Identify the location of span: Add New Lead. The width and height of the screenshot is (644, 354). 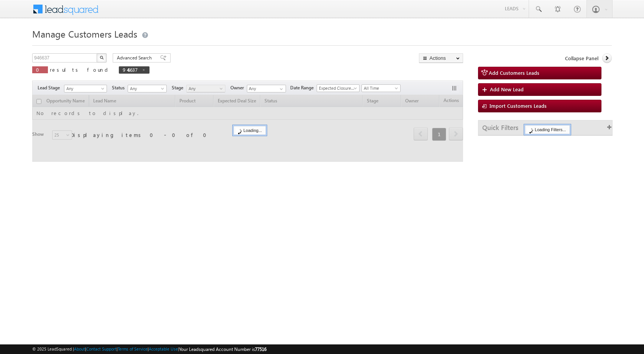
(507, 89).